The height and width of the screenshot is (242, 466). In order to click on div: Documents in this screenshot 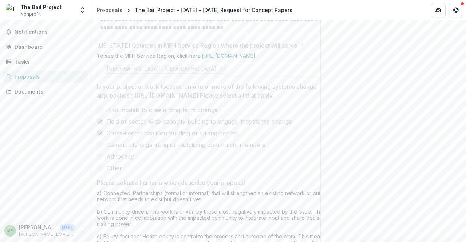, I will do `click(48, 91)`.